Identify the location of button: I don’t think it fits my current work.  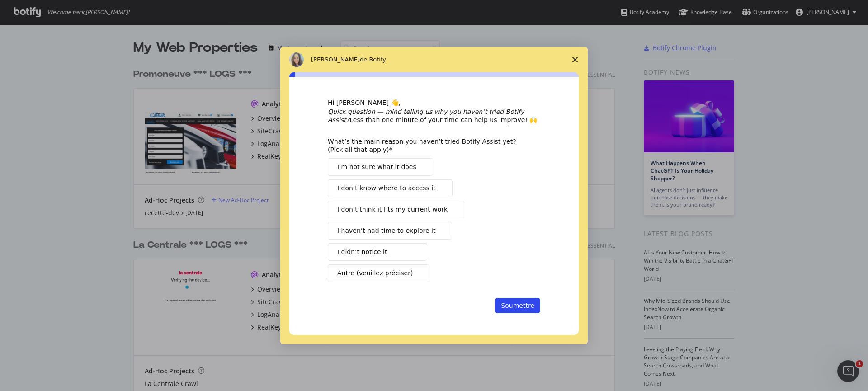
(396, 209).